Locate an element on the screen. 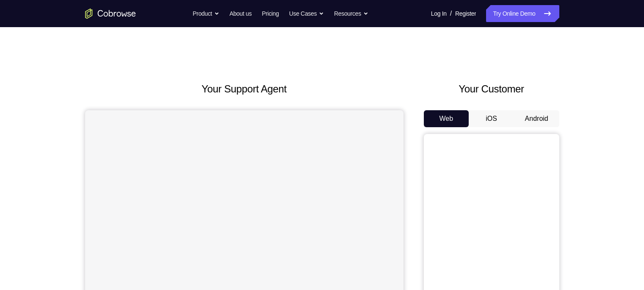 The height and width of the screenshot is (290, 644). button: iOS is located at coordinates (491, 119).